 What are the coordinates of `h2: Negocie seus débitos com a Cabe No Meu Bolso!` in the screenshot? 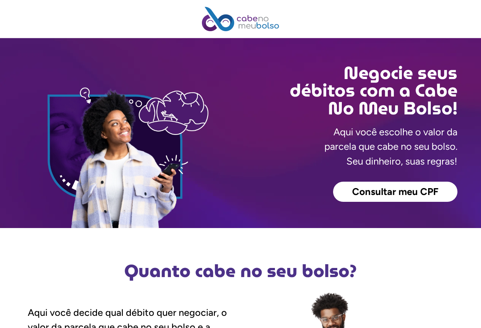 It's located at (349, 90).